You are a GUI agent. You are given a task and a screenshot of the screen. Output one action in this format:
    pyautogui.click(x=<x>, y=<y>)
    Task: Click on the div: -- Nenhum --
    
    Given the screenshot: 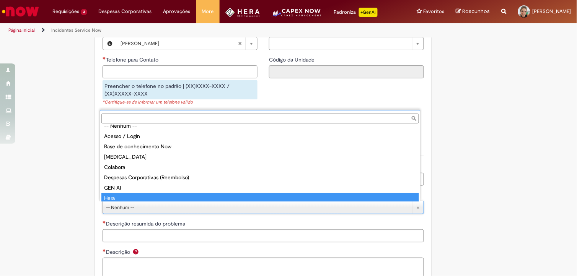 What is the action you would take?
    pyautogui.click(x=260, y=126)
    